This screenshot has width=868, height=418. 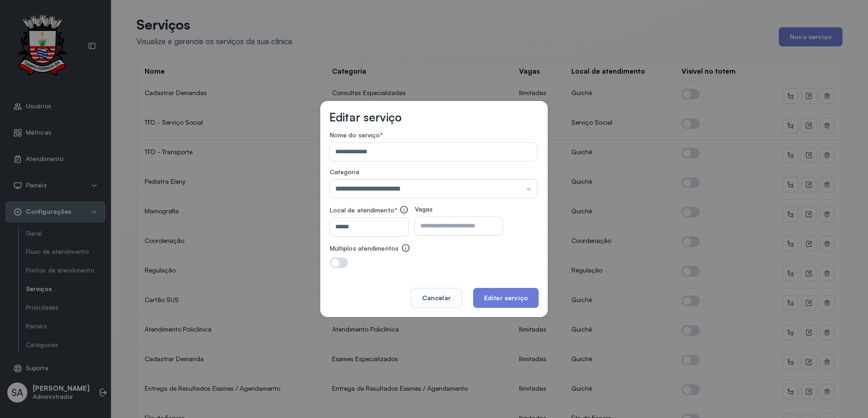 What do you see at coordinates (364, 248) in the screenshot?
I see `label: Múltiplos atendimentos` at bounding box center [364, 248].